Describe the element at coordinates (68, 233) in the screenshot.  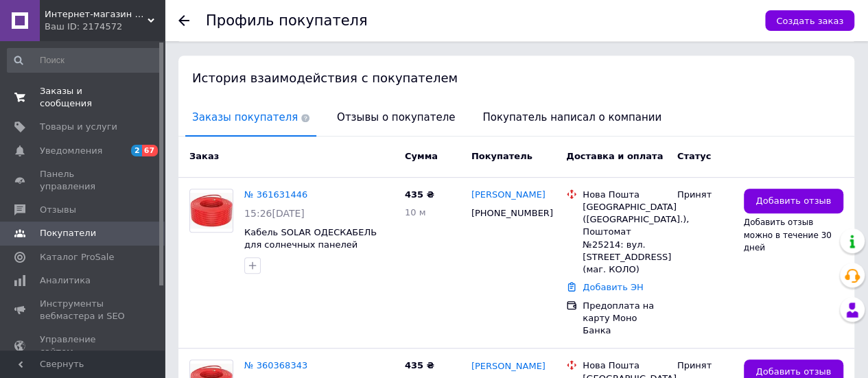
I see `span: Покупатели` at that location.